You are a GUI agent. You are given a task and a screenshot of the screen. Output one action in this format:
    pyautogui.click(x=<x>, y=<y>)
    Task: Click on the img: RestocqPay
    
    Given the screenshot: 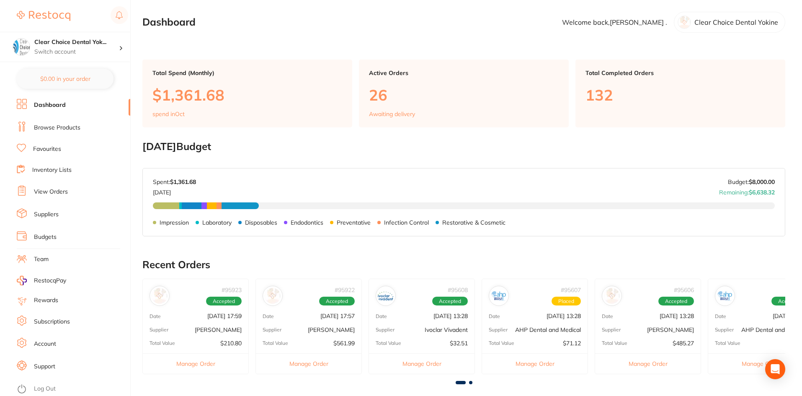 What is the action you would take?
    pyautogui.click(x=22, y=280)
    